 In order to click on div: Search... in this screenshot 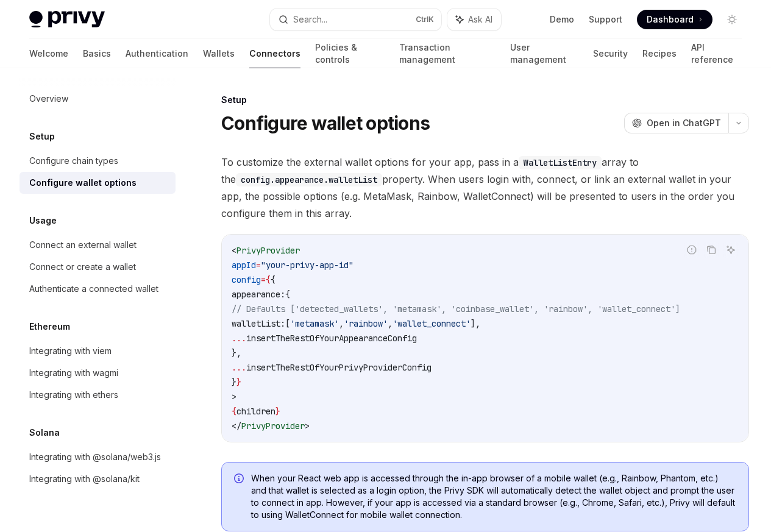, I will do `click(311, 20)`.